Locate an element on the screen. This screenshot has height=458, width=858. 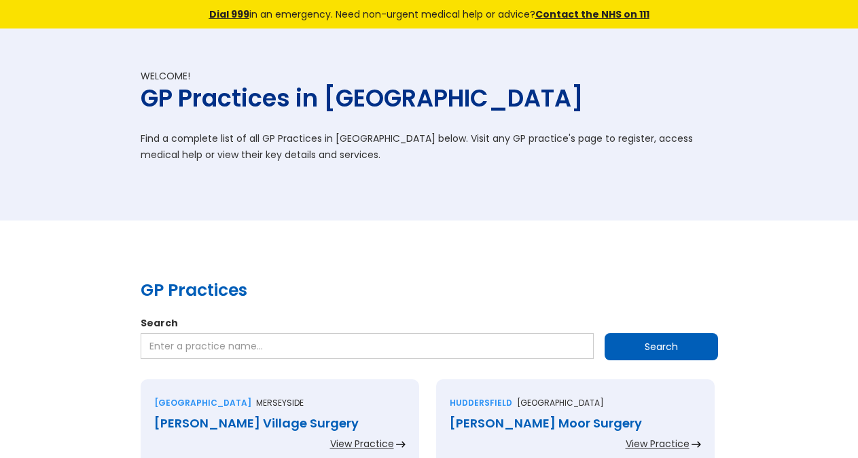
strong: Contact the NHS on 111 is located at coordinates (592, 14).